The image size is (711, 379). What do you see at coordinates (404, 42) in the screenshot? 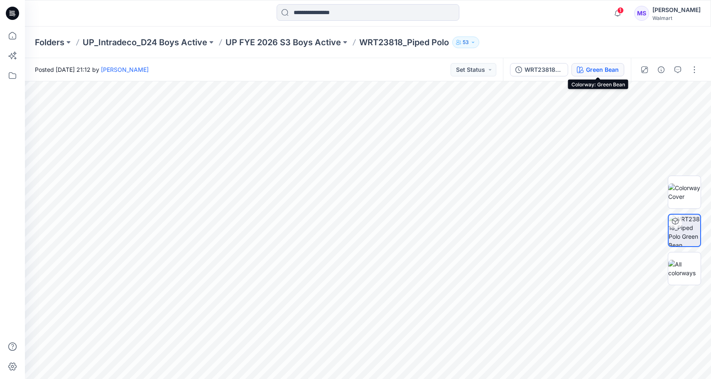
I see `p: WRT23818_Piped Polo` at bounding box center [404, 42].